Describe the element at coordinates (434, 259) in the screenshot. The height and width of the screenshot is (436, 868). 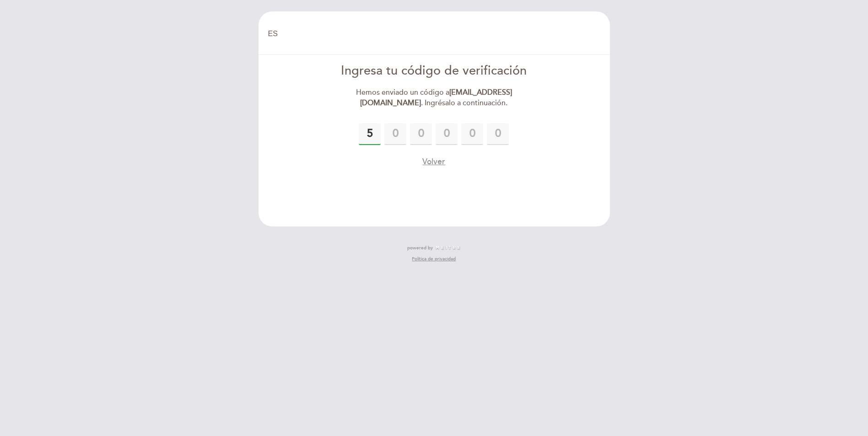
I see `a: Política de privacidad` at that location.